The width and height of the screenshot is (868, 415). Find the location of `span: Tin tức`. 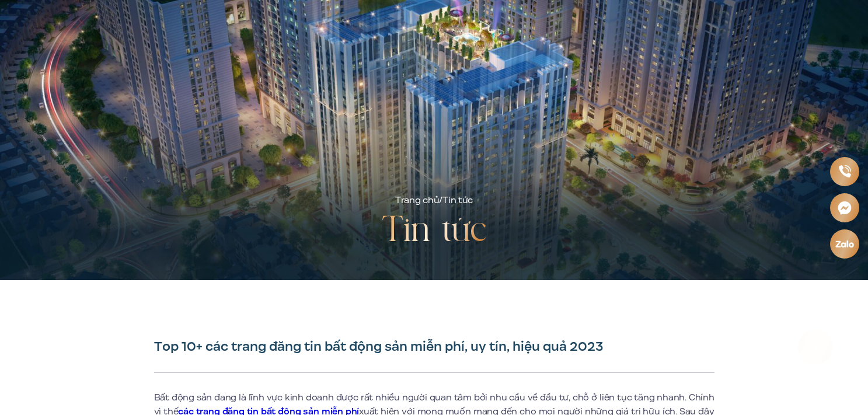

span: Tin tức is located at coordinates (457, 200).